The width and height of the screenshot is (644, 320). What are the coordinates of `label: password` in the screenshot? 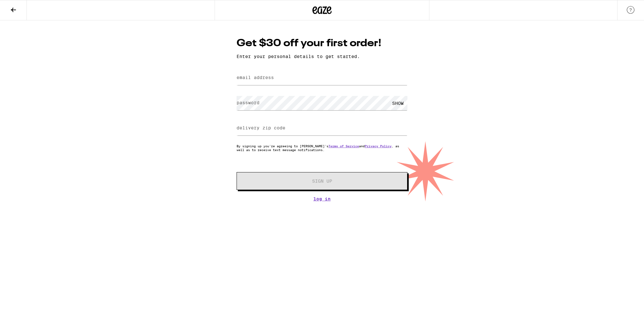 It's located at (248, 102).